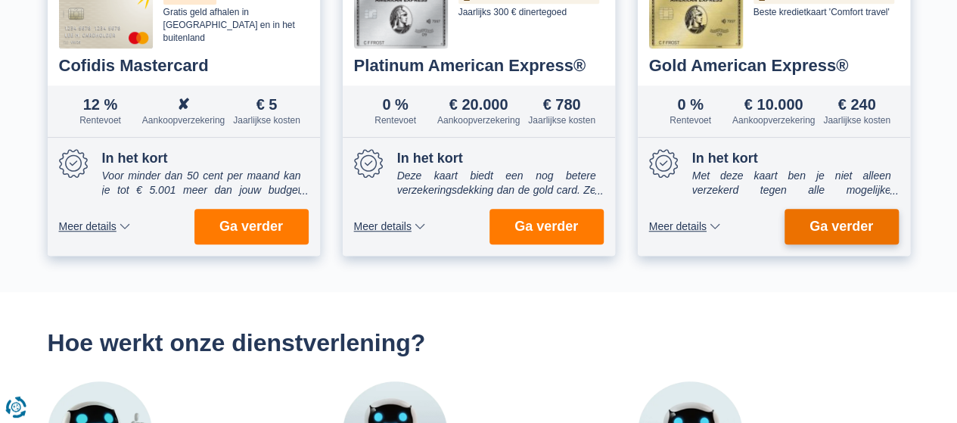 The height and width of the screenshot is (423, 957). What do you see at coordinates (792, 184) in the screenshot?
I see `div: Met deze kaart ben je niet alleen verzekerd tegen alle mogelijke gebeurtenissen, maar krijg je oo...` at bounding box center [792, 184].